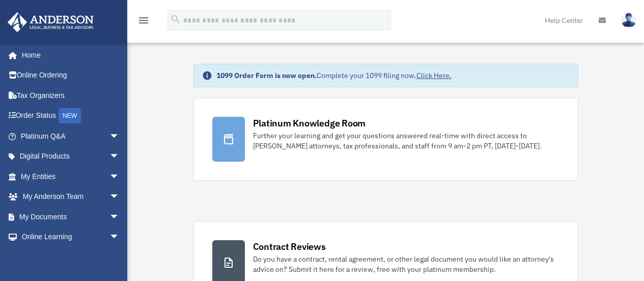 Image resolution: width=644 pixels, height=281 pixels. What do you see at coordinates (71, 197) in the screenshot?
I see `a: My Anderson Teamarrow_drop_down` at bounding box center [71, 197].